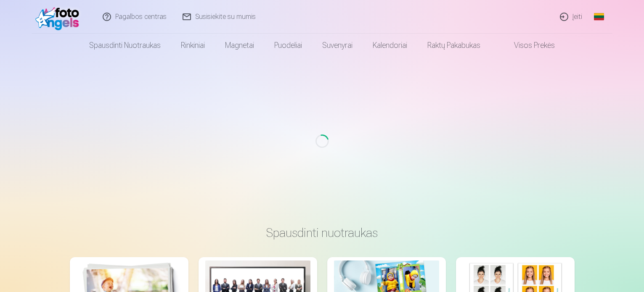 The image size is (644, 292). What do you see at coordinates (239, 45) in the screenshot?
I see `a: Magnetai` at bounding box center [239, 45].